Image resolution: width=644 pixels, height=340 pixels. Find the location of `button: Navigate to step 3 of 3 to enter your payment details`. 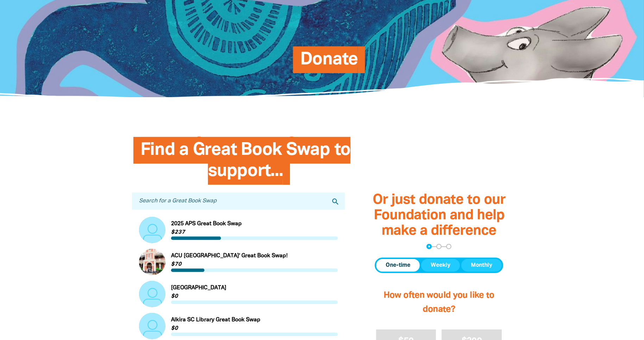

button: Navigate to step 3 of 3 to enter your payment details is located at coordinates (449, 246).